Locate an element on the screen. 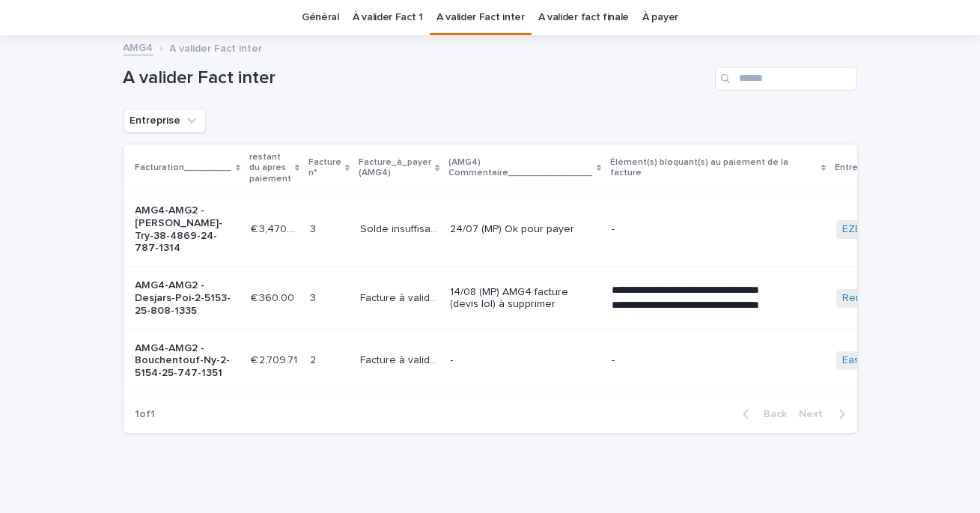  p: A valider Fact inter is located at coordinates (216, 47).